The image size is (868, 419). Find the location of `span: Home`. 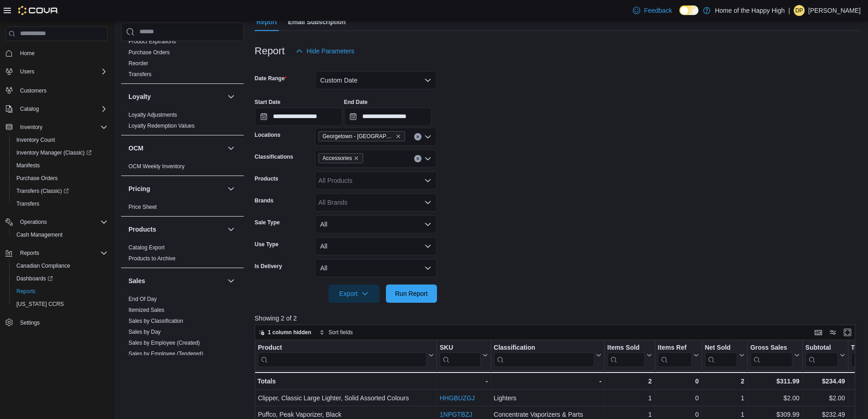

span: Home is located at coordinates (62, 53).